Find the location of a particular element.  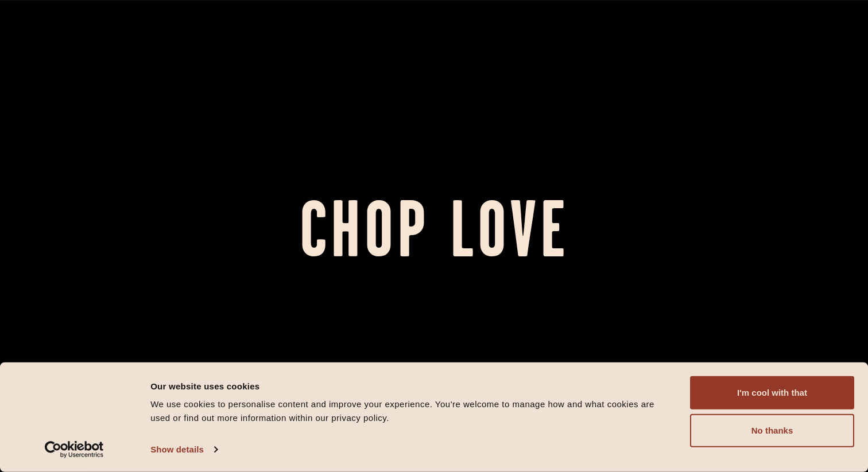

button: No thanks is located at coordinates (772, 431).